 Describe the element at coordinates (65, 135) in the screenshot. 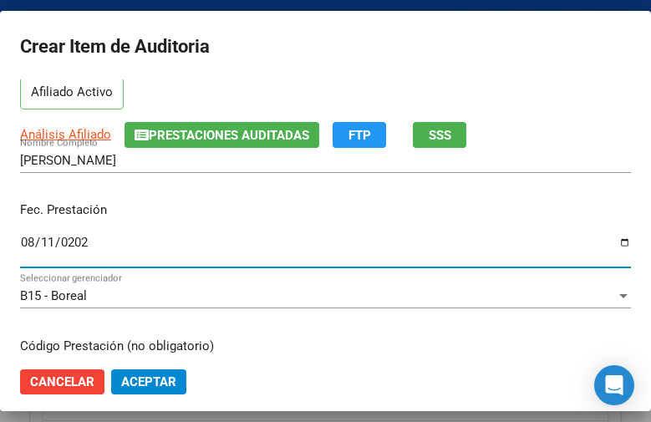

I see `span: Análisis Afiliado` at that location.